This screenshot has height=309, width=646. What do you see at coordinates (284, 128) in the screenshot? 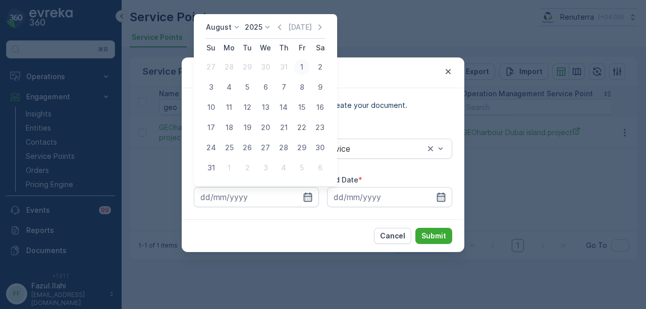
I see `div: 21` at bounding box center [284, 128].